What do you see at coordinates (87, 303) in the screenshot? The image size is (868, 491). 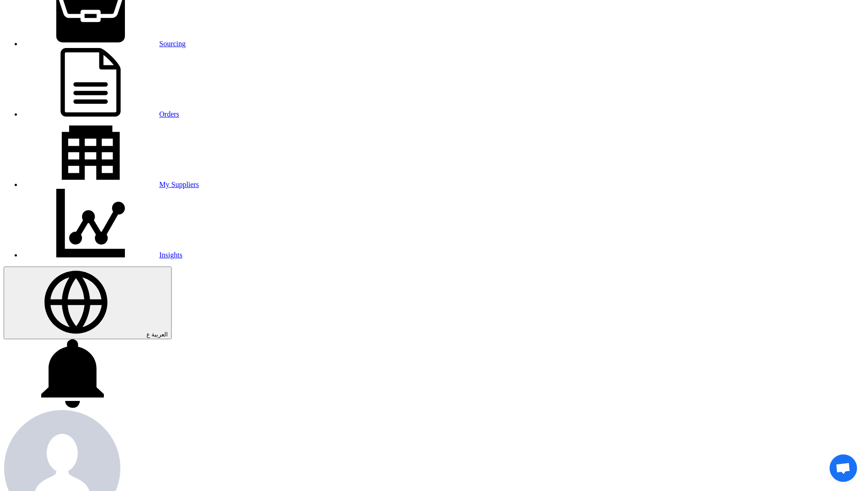 I see `button: العربية ع` at bounding box center [87, 303].